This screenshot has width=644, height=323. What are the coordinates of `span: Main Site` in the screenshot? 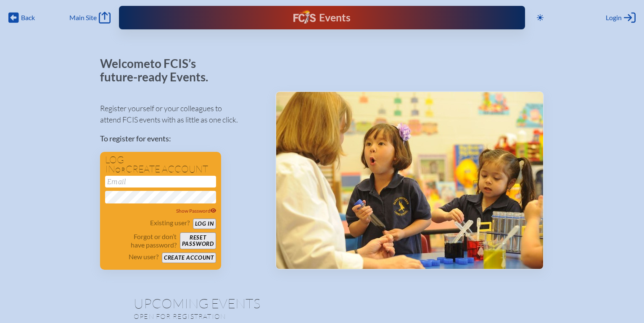 It's located at (82, 18).